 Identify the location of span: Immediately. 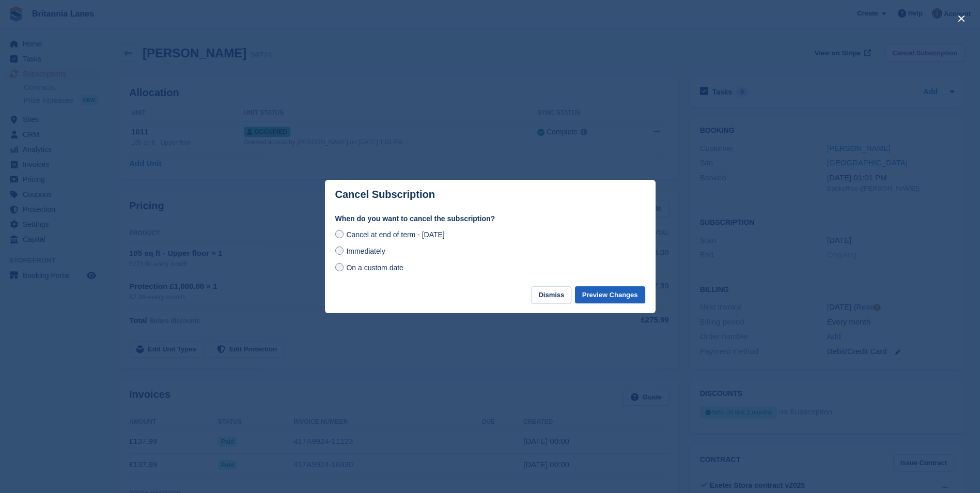
(366, 251).